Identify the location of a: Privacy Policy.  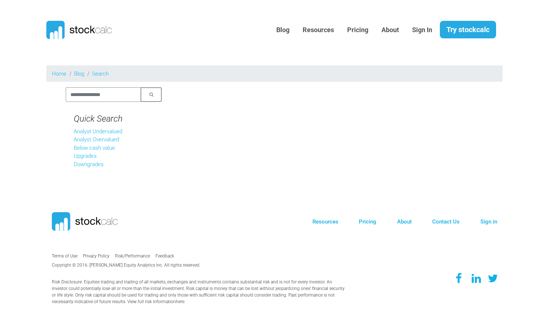
(96, 256).